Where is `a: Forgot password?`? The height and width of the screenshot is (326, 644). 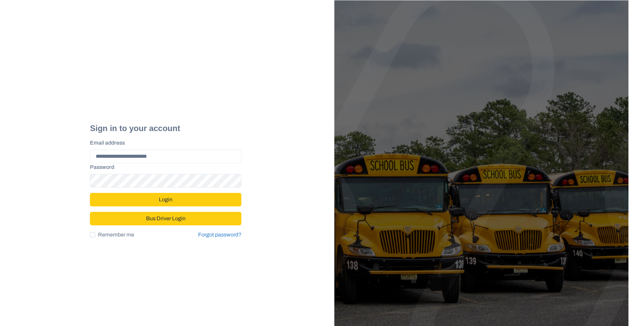
a: Forgot password? is located at coordinates (220, 235).